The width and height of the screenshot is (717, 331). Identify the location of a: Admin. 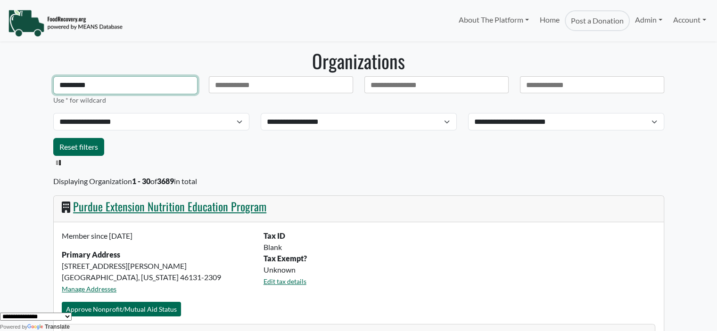
(649, 20).